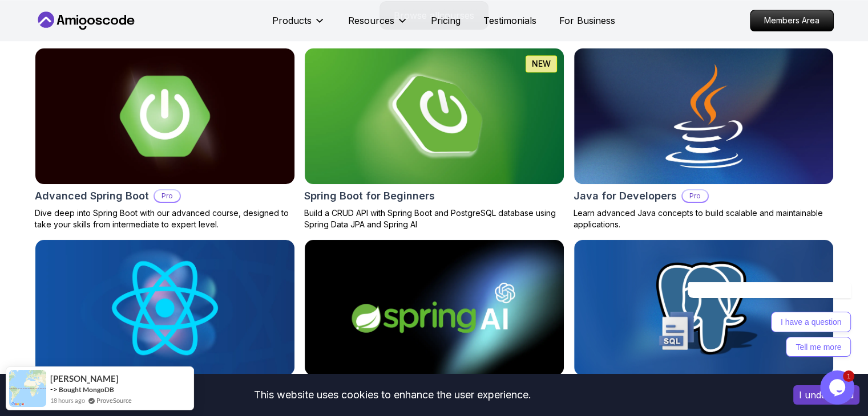 This screenshot has height=416, width=868. Describe the element at coordinates (541, 64) in the screenshot. I see `p: NEW` at that location.